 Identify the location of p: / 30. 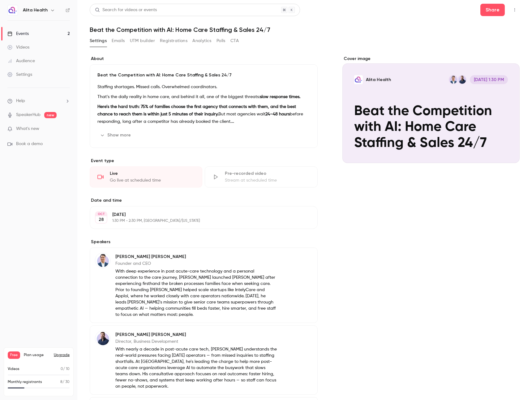
(64, 382).